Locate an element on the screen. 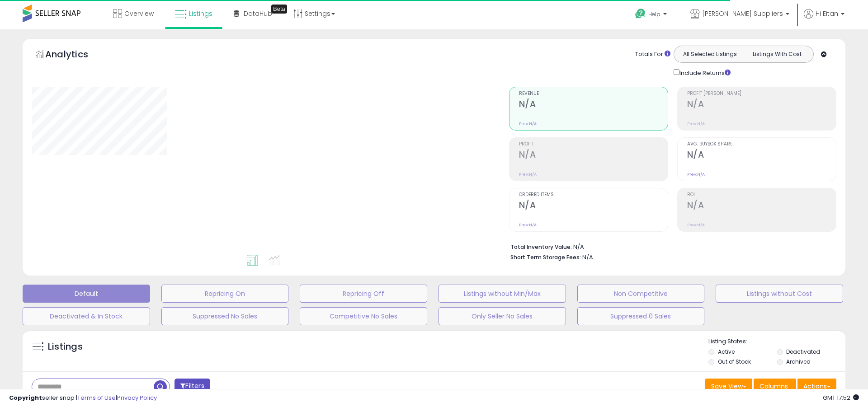 The width and height of the screenshot is (868, 407). button: Default is located at coordinates (87, 294).